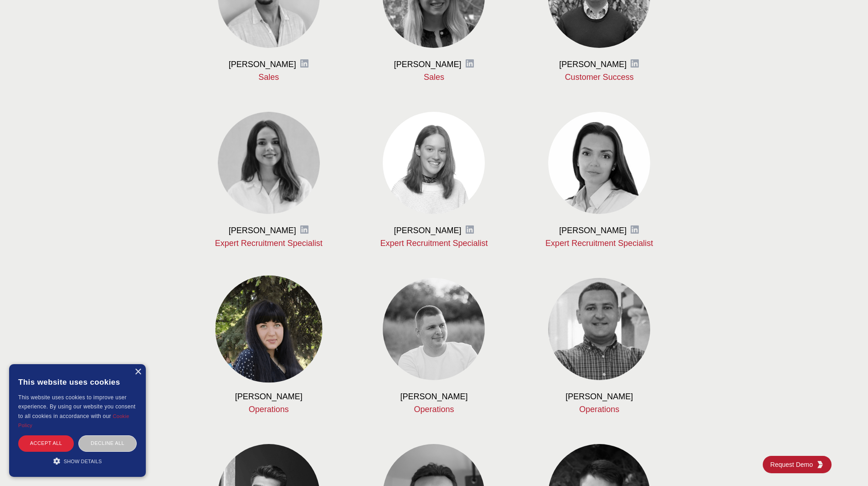 The width and height of the screenshot is (868, 486). Describe the element at coordinates (108, 443) in the screenshot. I see `div: Decline all` at that location.